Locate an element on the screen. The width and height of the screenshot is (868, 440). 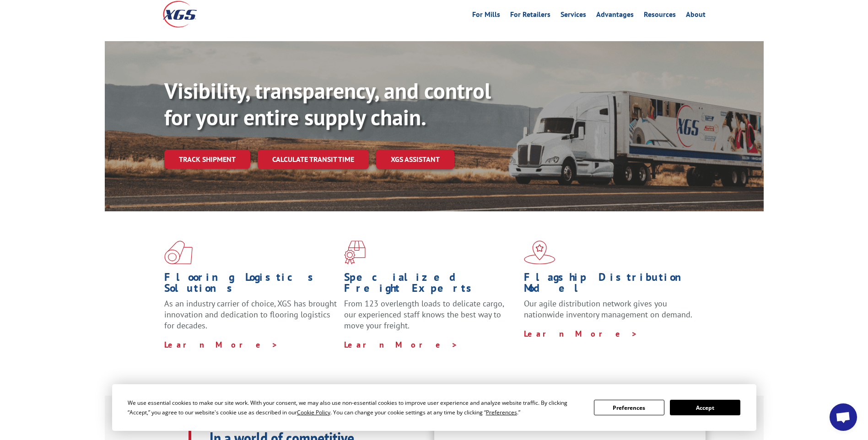
p: From 123 overlength loads to delicate cargo, our experienced staff knows the best way to move you... is located at coordinates (431, 318).